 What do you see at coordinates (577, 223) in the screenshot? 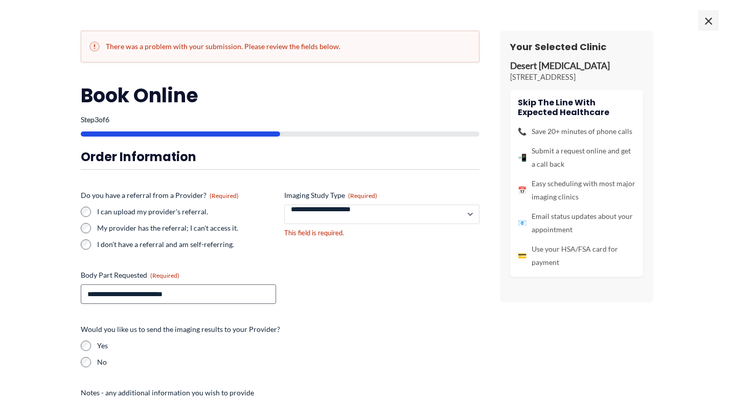
I see `li: Email status updates about your appointment` at bounding box center [577, 223].